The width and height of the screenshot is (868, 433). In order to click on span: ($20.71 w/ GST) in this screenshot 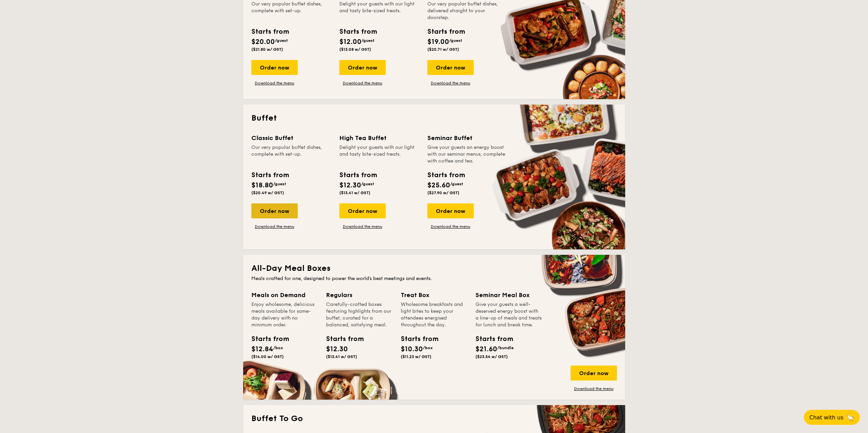, I will do `click(443, 49)`.